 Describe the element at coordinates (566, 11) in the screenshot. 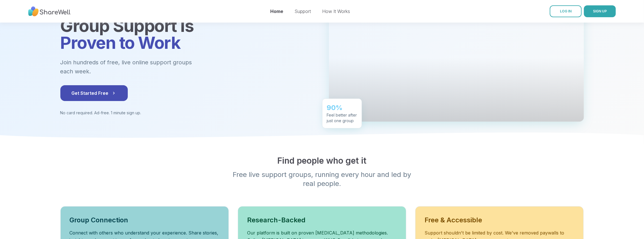

I see `span: LOG IN` at that location.